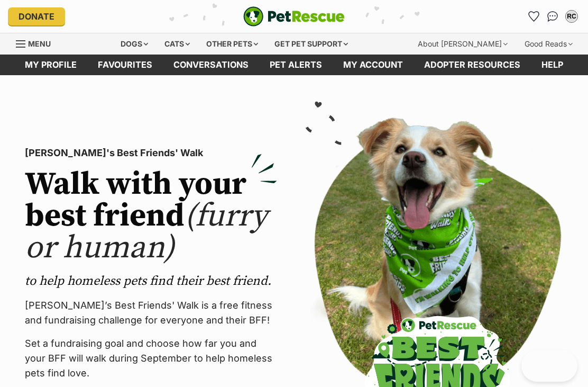  Describe the element at coordinates (151, 281) in the screenshot. I see `p: to help homeless pets find their best friend.` at that location.